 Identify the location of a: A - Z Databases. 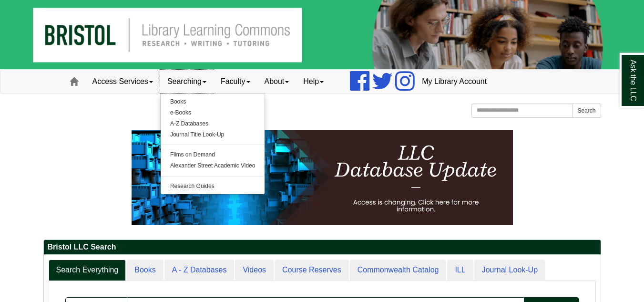
(199, 270).